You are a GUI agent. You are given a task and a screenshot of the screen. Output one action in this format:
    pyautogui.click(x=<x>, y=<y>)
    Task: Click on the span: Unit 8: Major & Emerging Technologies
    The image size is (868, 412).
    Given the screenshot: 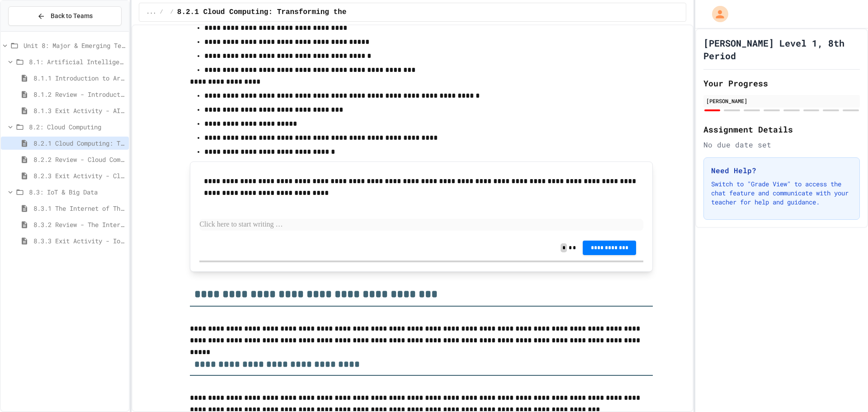 What is the action you would take?
    pyautogui.click(x=74, y=45)
    